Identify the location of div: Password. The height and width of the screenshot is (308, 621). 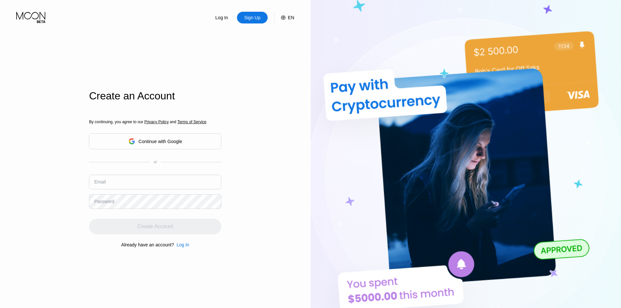
(104, 201).